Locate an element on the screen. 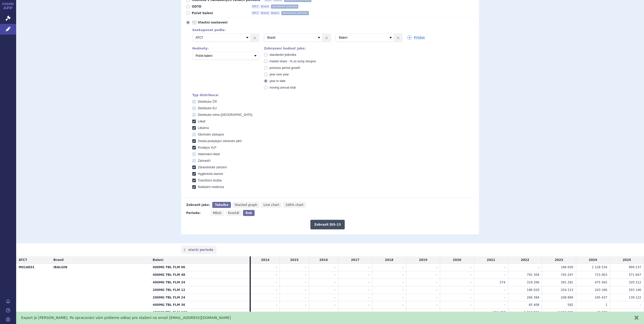 The image size is (644, 324). span: year over year is located at coordinates (279, 74).